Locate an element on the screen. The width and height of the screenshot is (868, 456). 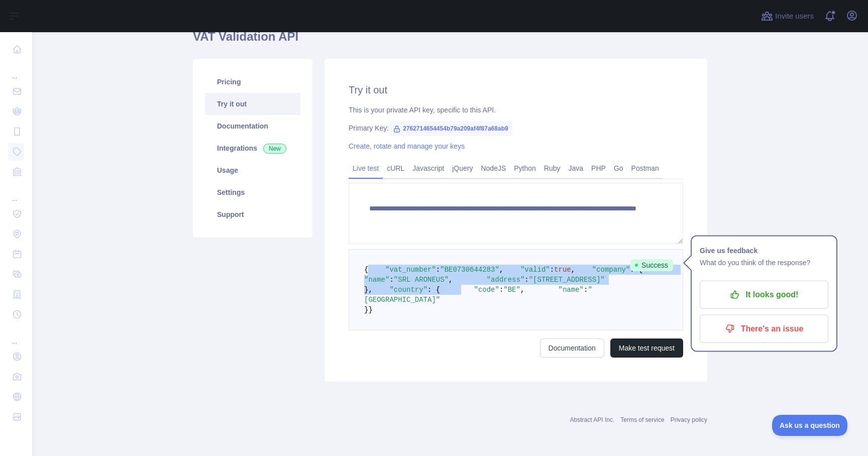
a: Try it out is located at coordinates (252, 104).